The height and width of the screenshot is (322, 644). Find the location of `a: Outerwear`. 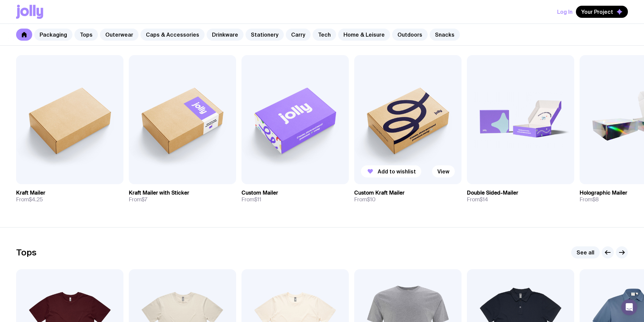

a: Outerwear is located at coordinates (119, 35).